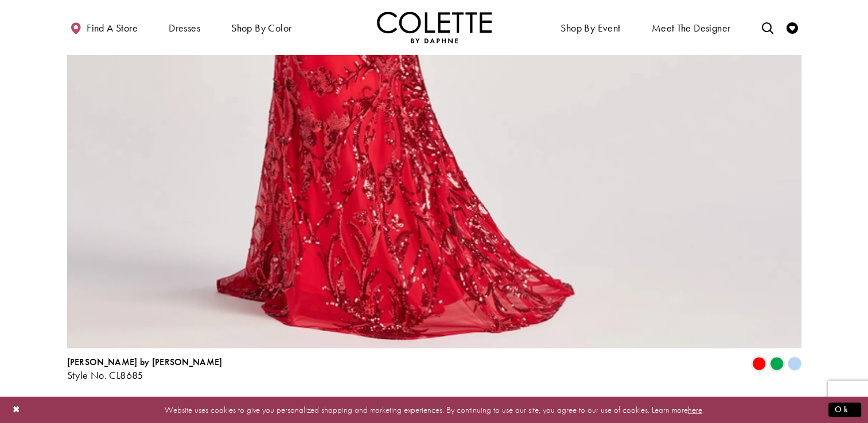 Image resolution: width=868 pixels, height=423 pixels. Describe the element at coordinates (777, 364) in the screenshot. I see `i: Emerald` at that location.